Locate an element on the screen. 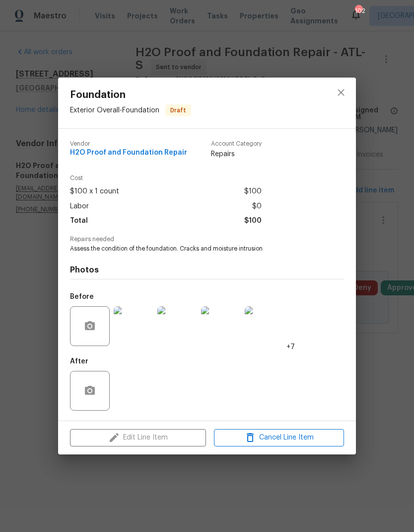 This screenshot has width=414, height=532. span: +7 is located at coordinates (291, 347).